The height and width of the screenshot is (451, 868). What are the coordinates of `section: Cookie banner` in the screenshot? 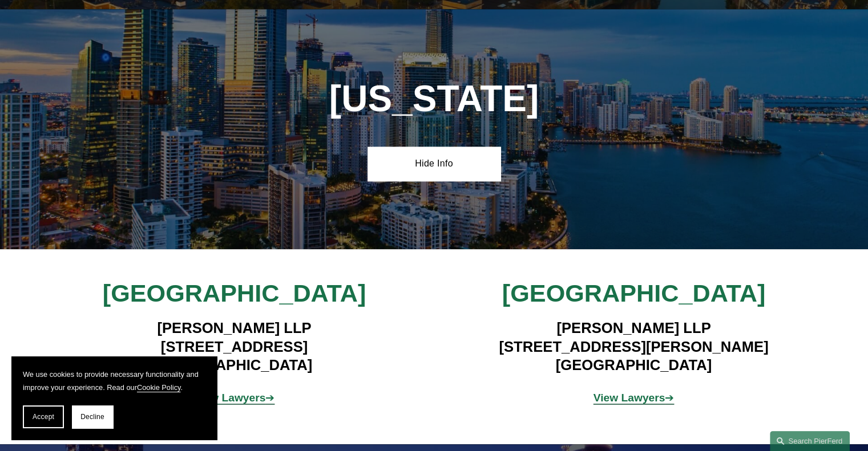 It's located at (114, 399).